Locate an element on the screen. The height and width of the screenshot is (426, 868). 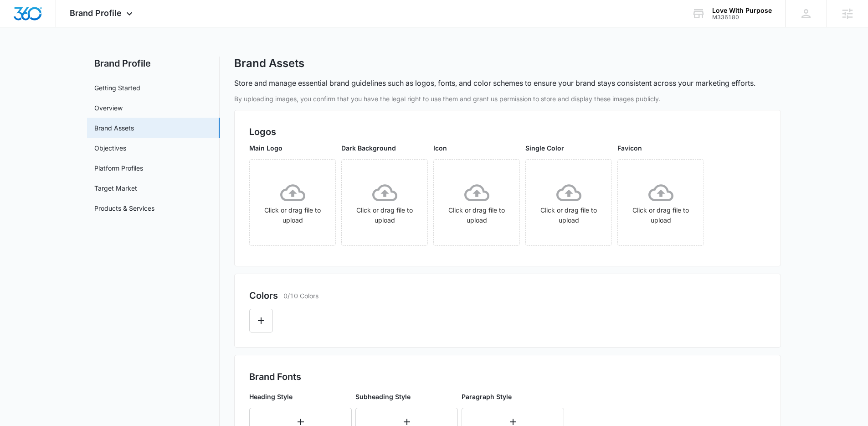
h2: Logos is located at coordinates (508, 132).